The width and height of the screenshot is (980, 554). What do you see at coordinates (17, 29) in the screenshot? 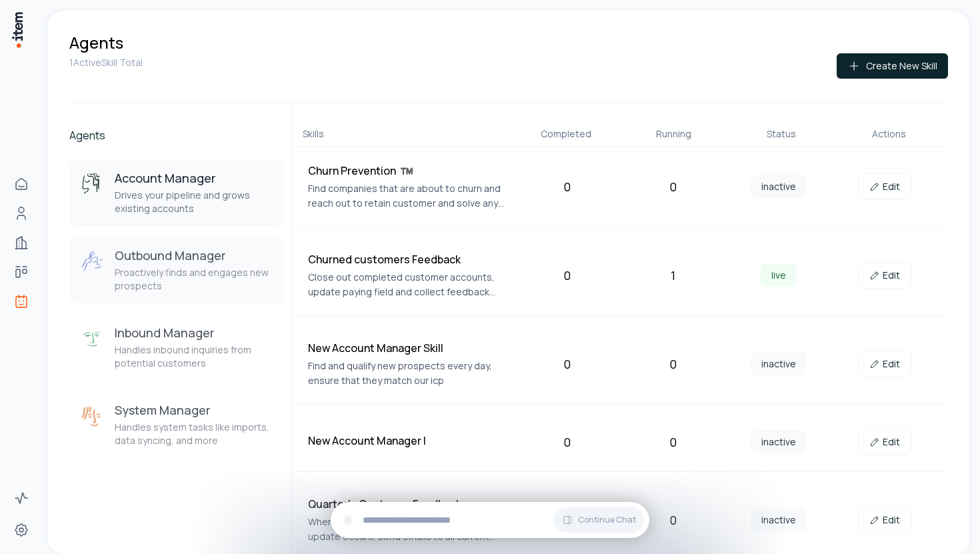
I see `img: Item Brain Logo` at bounding box center [17, 29].